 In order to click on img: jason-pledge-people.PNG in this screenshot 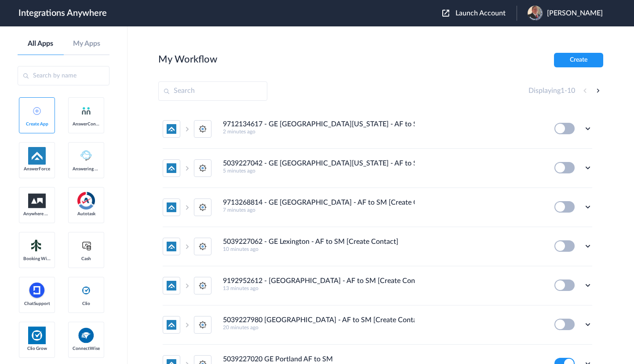, I will do `click(535, 14)`.